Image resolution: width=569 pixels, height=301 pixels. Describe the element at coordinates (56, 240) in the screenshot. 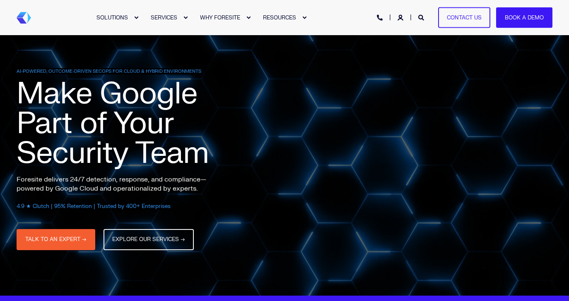

I see `a: TALK TO AN EXPERT →` at that location.